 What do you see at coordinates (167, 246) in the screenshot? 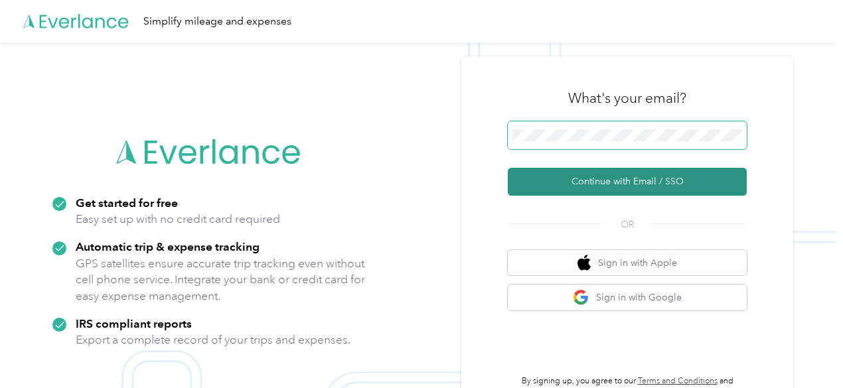
I see `strong: Automatic trip & expense tracking` at bounding box center [167, 246].